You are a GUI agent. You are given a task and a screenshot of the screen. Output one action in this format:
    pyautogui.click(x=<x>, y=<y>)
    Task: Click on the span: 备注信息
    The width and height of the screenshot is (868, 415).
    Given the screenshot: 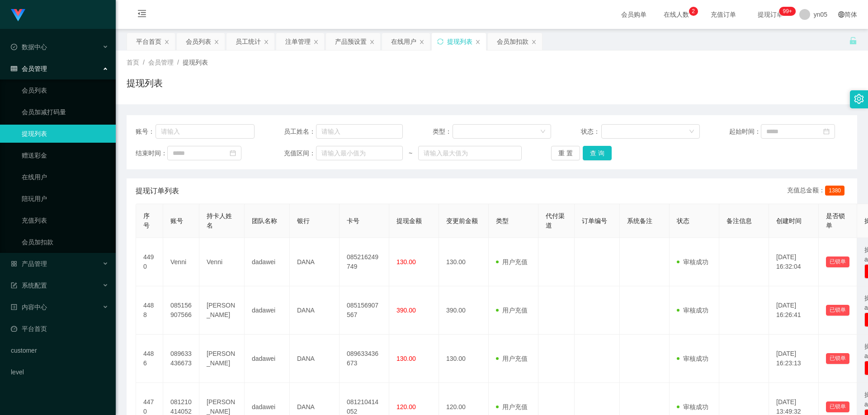 What is the action you would take?
    pyautogui.click(x=739, y=221)
    